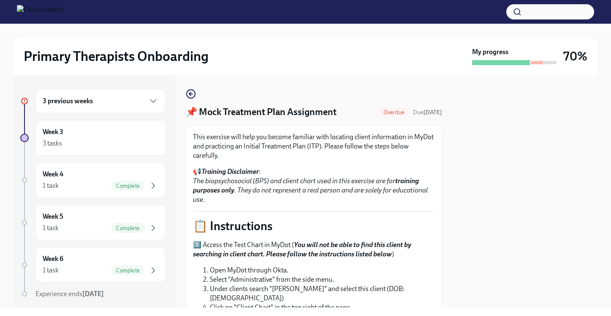  Describe the element at coordinates (53, 132) in the screenshot. I see `h6: Week 3` at that location.